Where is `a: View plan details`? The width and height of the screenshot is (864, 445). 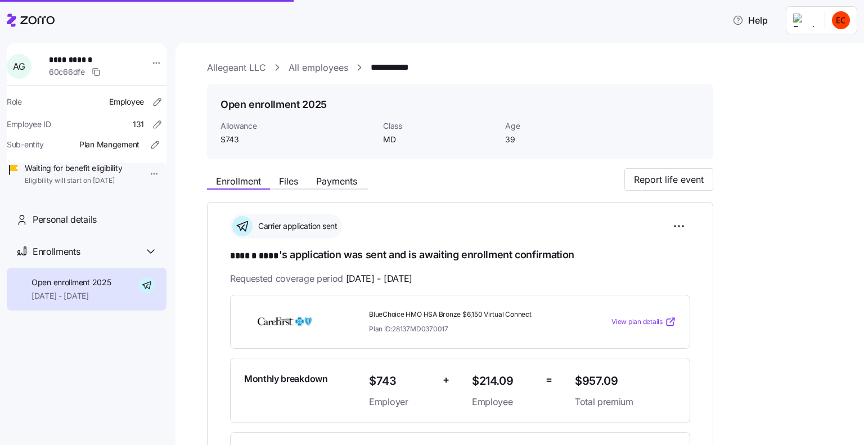
a: View plan details is located at coordinates (643, 322).